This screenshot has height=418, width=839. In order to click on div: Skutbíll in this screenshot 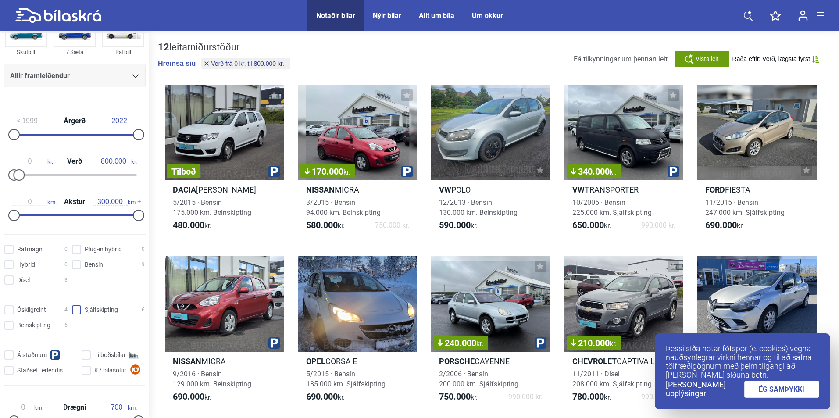, I will do `click(26, 52)`.